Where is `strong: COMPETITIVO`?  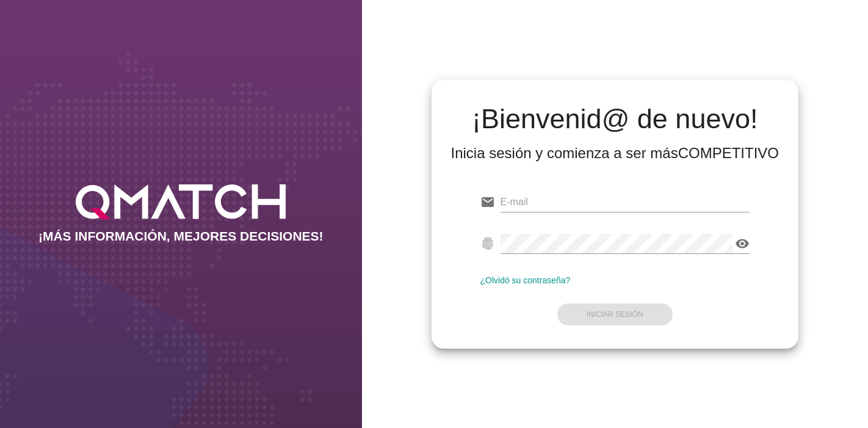
strong: COMPETITIVO is located at coordinates (728, 153).